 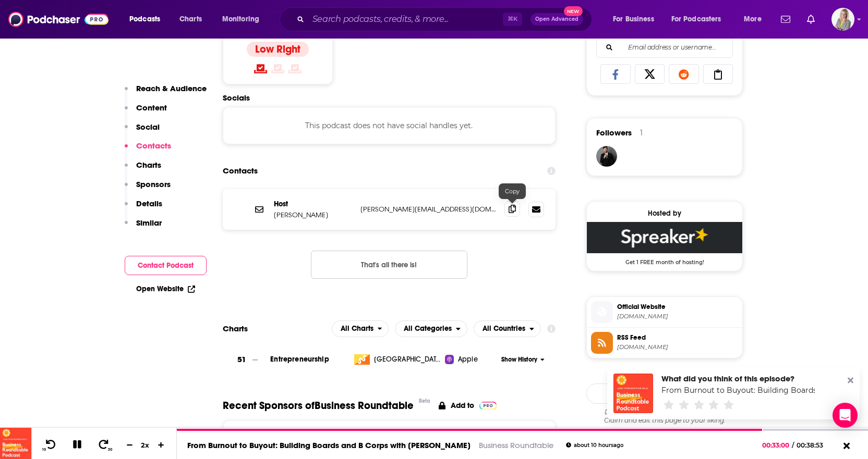 I want to click on span: All Categories, so click(x=428, y=329).